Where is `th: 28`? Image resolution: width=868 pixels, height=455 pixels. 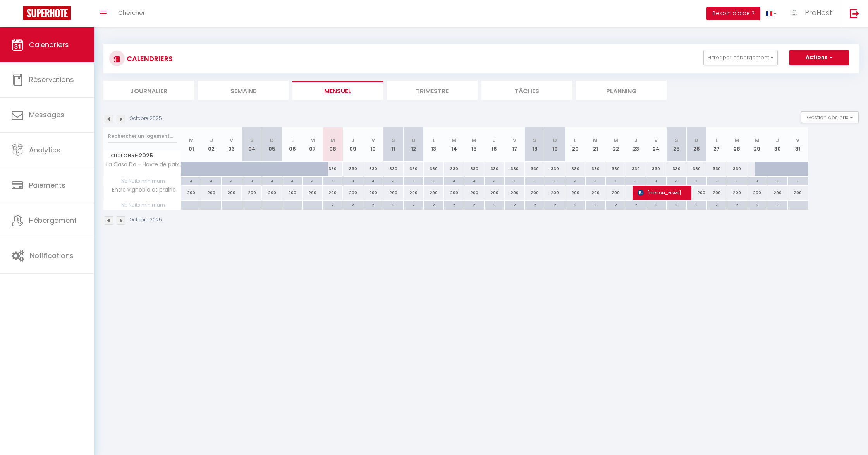
th: 28 is located at coordinates (737, 144).